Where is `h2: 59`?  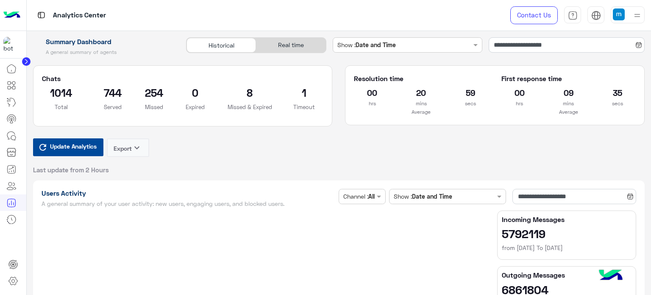 h2: 59 is located at coordinates (471, 92).